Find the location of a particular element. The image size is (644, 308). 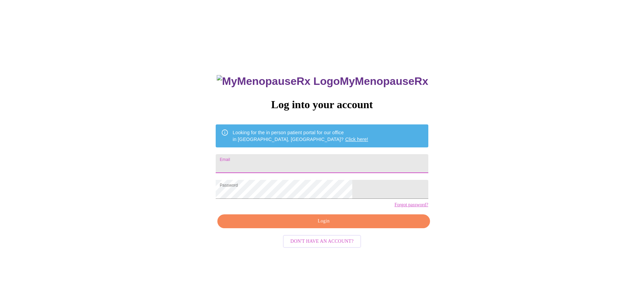

button: Don't have an account? is located at coordinates (322, 241).